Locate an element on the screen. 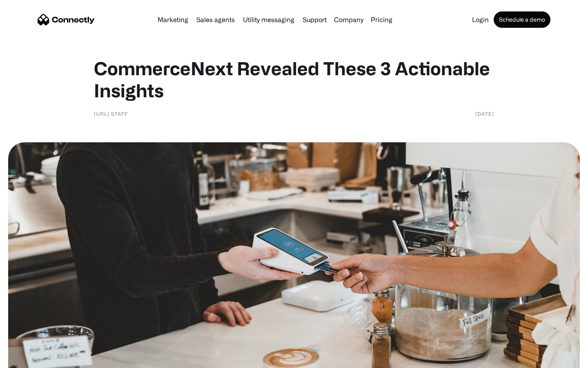 The width and height of the screenshot is (588, 368). a: Support is located at coordinates (314, 19).